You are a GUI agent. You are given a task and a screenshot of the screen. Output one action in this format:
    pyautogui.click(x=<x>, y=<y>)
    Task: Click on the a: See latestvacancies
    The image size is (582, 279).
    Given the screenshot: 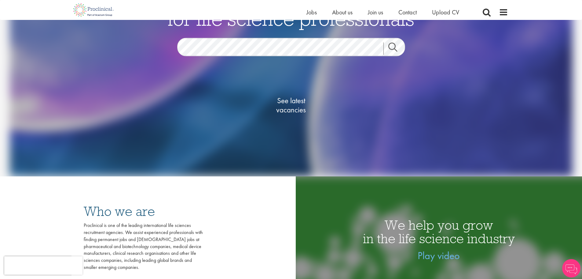 What is the action you would take?
    pyautogui.click(x=291, y=105)
    